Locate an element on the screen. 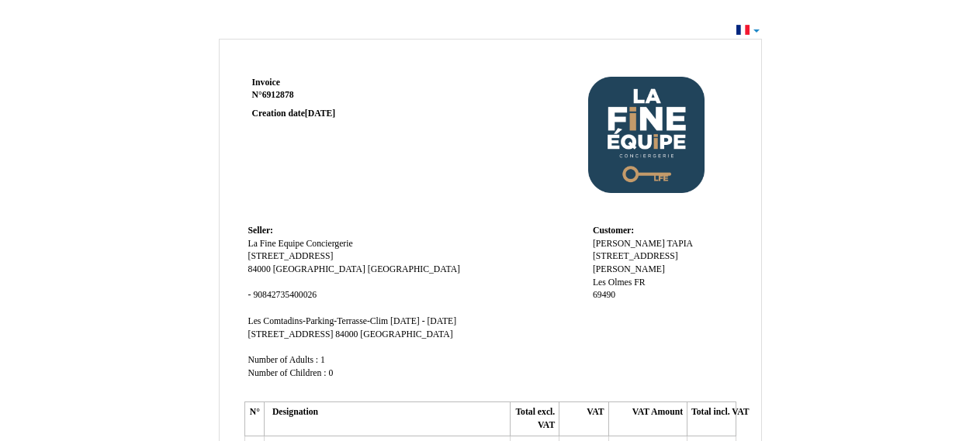  span: Les Olmes is located at coordinates (612, 282).